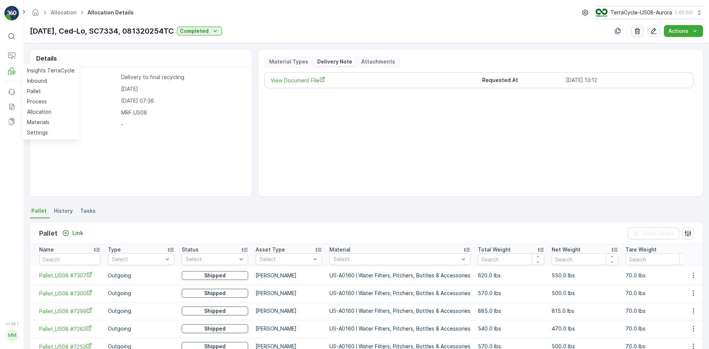 Image resolution: width=709 pixels, height=349 pixels. Describe the element at coordinates (70, 311) in the screenshot. I see `a: Pallet_US08 #7299` at that location.